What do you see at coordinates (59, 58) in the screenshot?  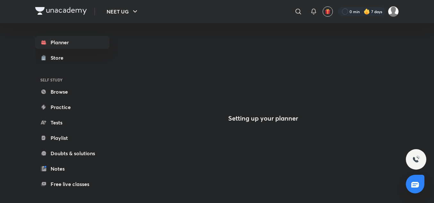 I see `div: Store` at bounding box center [59, 58].